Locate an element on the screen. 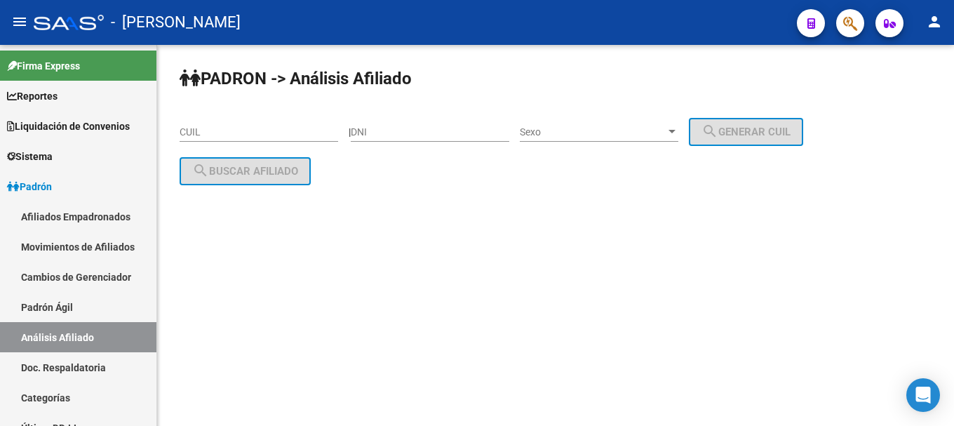 This screenshot has width=954, height=426. strong: PADRON -> Análisis Afiliado is located at coordinates (295, 79).